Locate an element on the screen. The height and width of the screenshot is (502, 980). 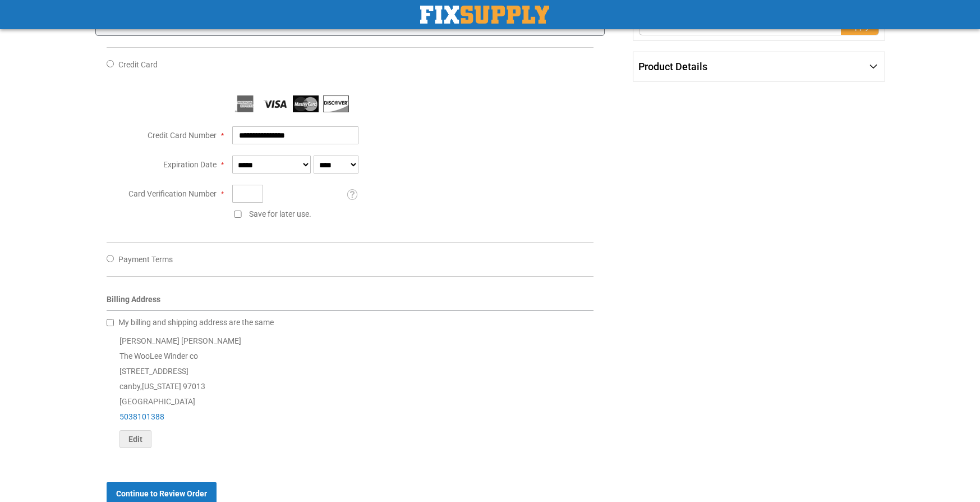
span: Expiration Date is located at coordinates (190, 165).